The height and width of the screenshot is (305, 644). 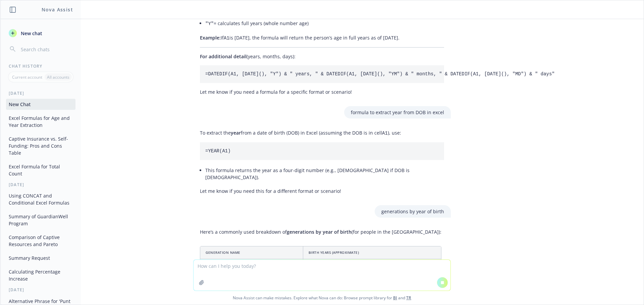 I want to click on p: Current account, so click(x=27, y=77).